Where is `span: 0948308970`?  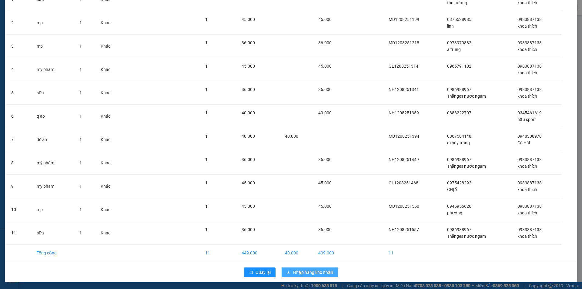 span: 0948308970 is located at coordinates (530, 136).